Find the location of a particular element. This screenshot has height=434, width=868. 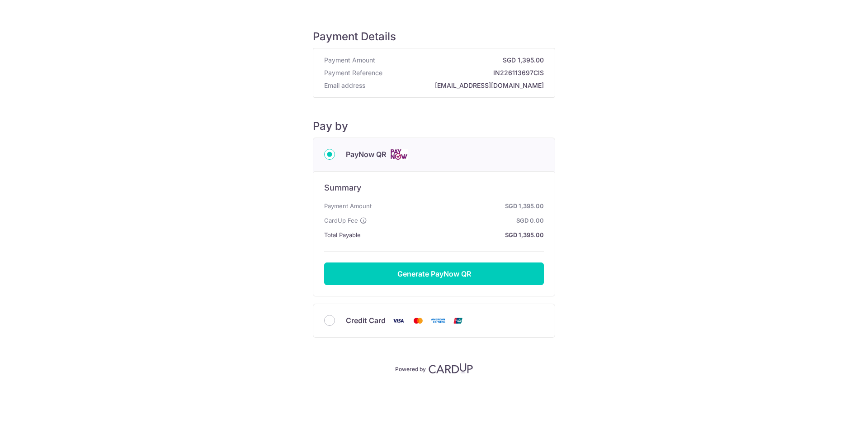

span: Credit Card is located at coordinates (366, 320).